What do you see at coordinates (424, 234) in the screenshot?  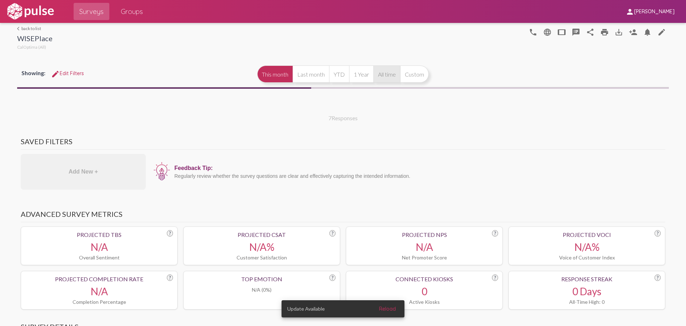 I see `div: Projected NPS` at bounding box center [424, 234].